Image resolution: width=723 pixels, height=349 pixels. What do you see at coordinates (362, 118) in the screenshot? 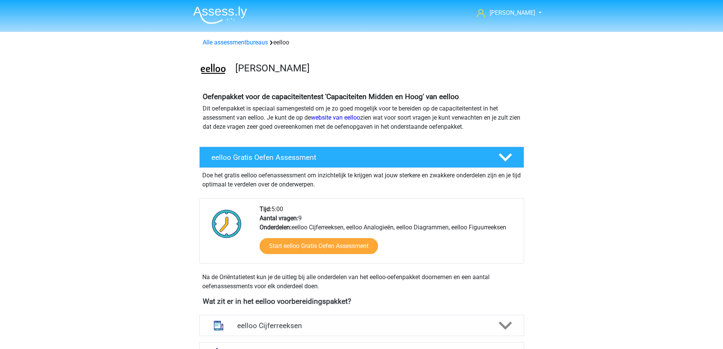
I see `p: Dit oefenpakket is speciaal samengesteld om je zo goed mogelijk voor te bereiden op de capaciteit...` at bounding box center [362, 118].